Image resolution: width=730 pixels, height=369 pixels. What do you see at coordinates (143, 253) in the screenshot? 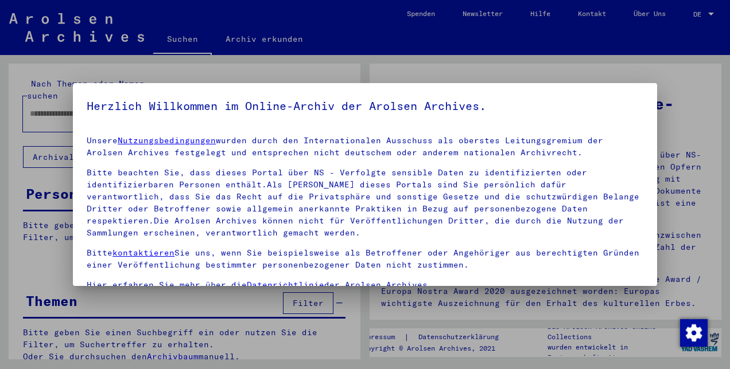
I see `a: kontaktieren` at bounding box center [143, 253].